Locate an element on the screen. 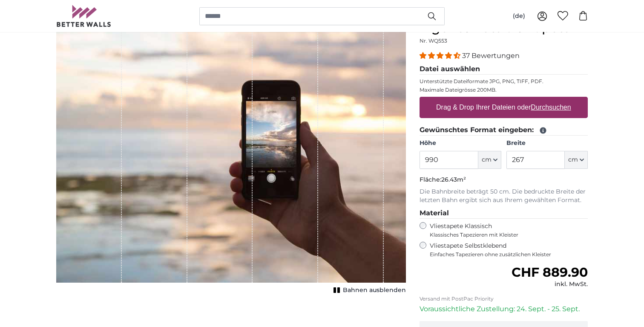 Image resolution: width=644 pixels, height=327 pixels. img: Betterwalls is located at coordinates (84, 15).